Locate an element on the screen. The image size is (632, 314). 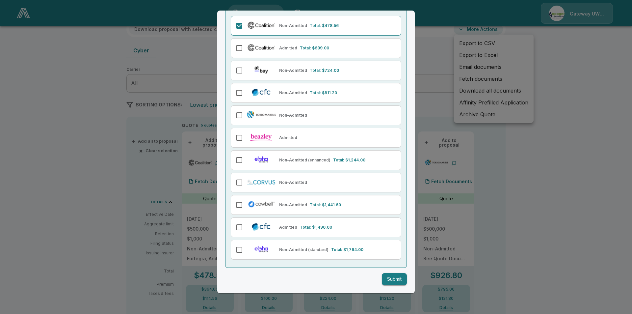
img: Elpha (Non-Admitted) Standard is located at coordinates (261, 249).